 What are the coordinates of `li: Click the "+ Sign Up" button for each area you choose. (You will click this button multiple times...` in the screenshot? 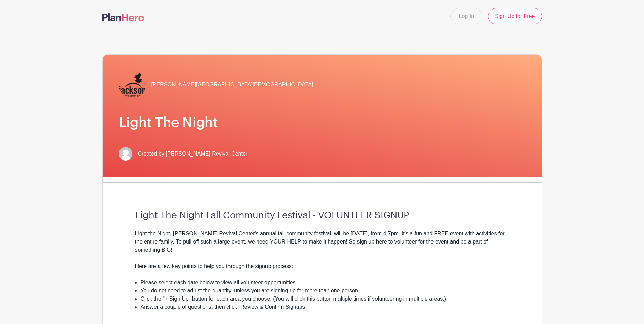 It's located at (325, 299).